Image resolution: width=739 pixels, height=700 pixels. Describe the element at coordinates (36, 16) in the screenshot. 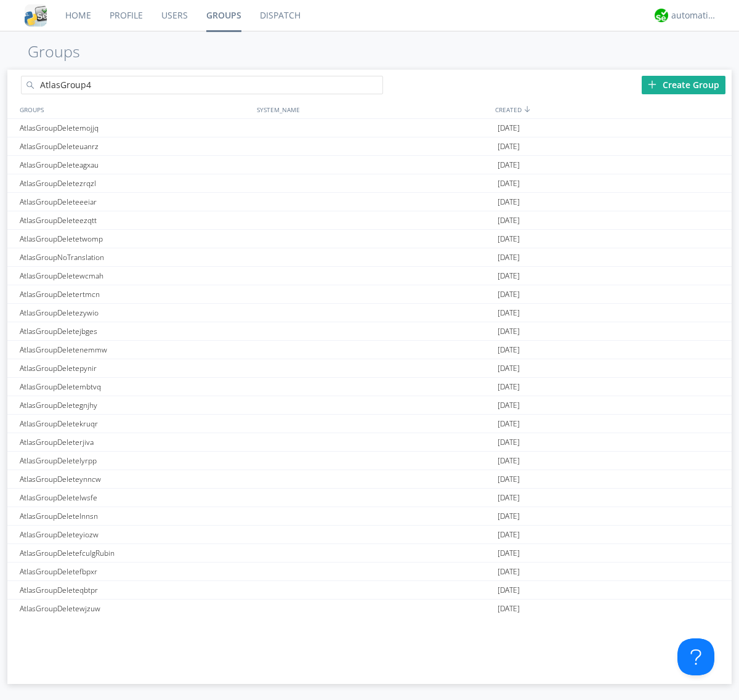

I see `img: cddb5a64eb264b2086981ab96f4c1ba7` at that location.